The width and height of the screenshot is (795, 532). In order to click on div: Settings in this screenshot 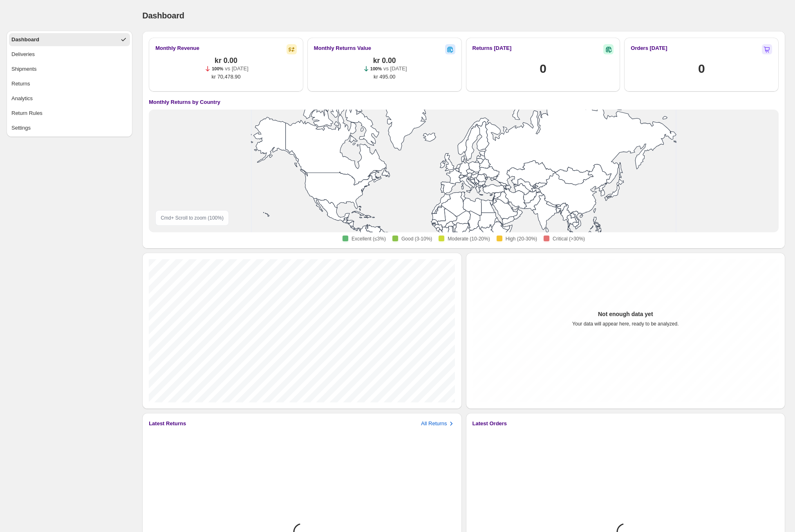, I will do `click(21, 128)`.